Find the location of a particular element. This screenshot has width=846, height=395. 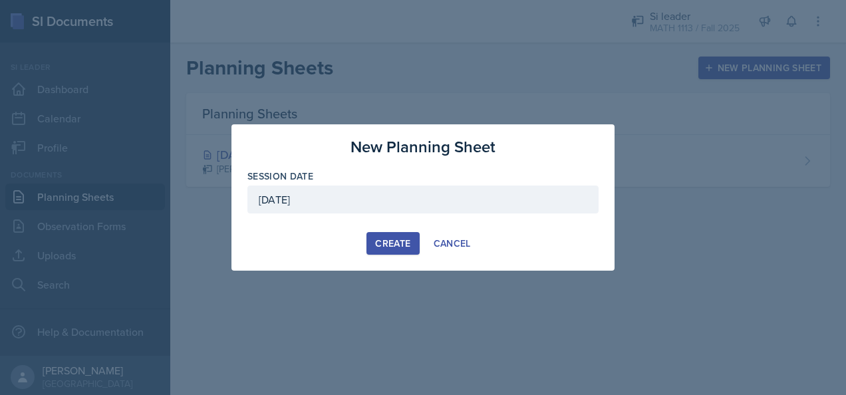

h3: New Planning Sheet is located at coordinates (423, 147).